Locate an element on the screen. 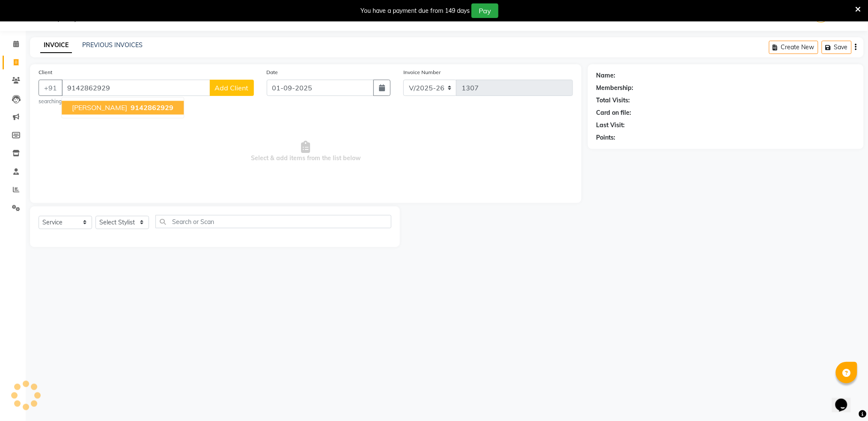 The image size is (868, 421). button: Add Client is located at coordinates (231, 88).